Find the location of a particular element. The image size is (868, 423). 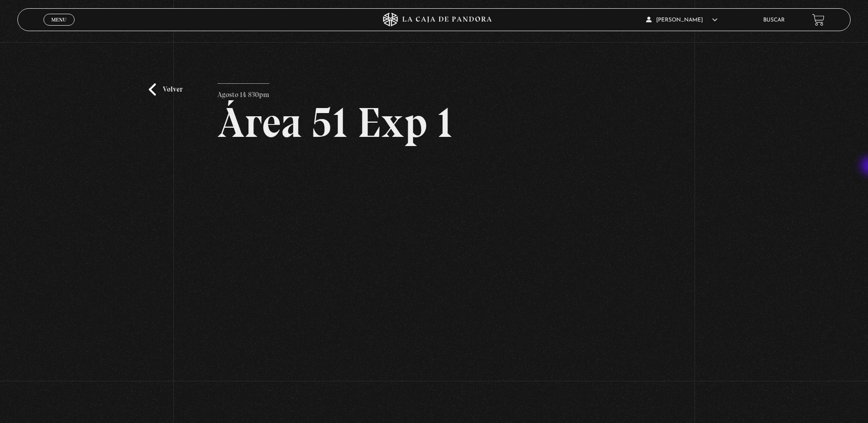

a: View your shopping cart is located at coordinates (818, 20).